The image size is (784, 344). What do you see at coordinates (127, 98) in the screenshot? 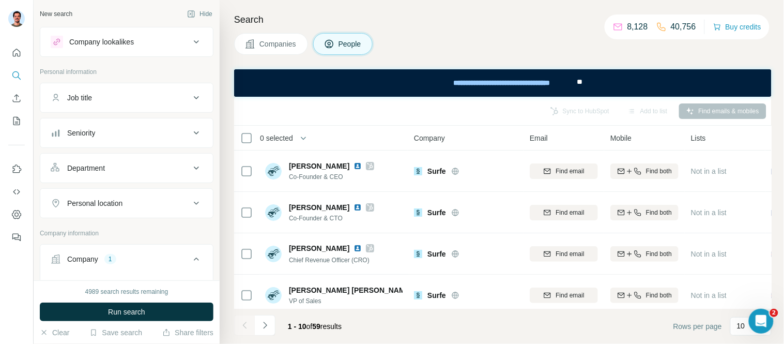
I see `button: Job title` at bounding box center [127, 98].